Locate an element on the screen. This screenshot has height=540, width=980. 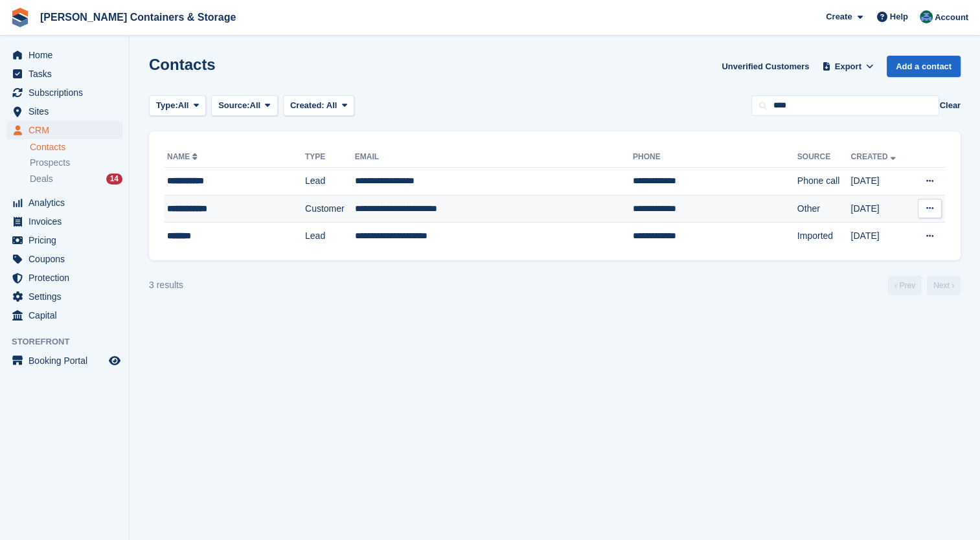
td: Customer is located at coordinates (330, 208).